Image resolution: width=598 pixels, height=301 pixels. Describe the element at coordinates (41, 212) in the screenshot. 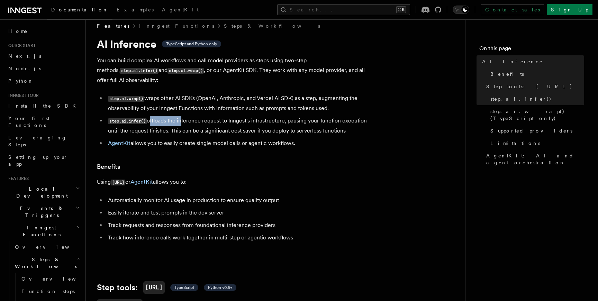

I see `span: Events & Triggers` at that location.